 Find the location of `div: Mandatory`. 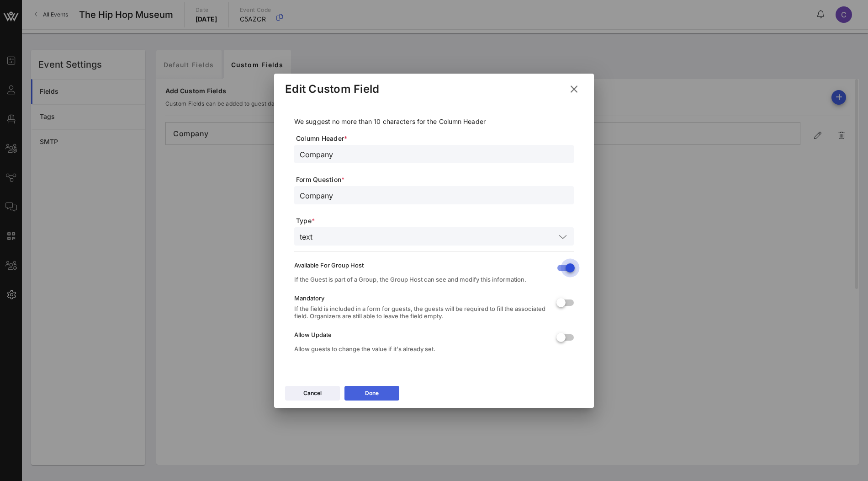

div: Mandatory is located at coordinates (422, 298).